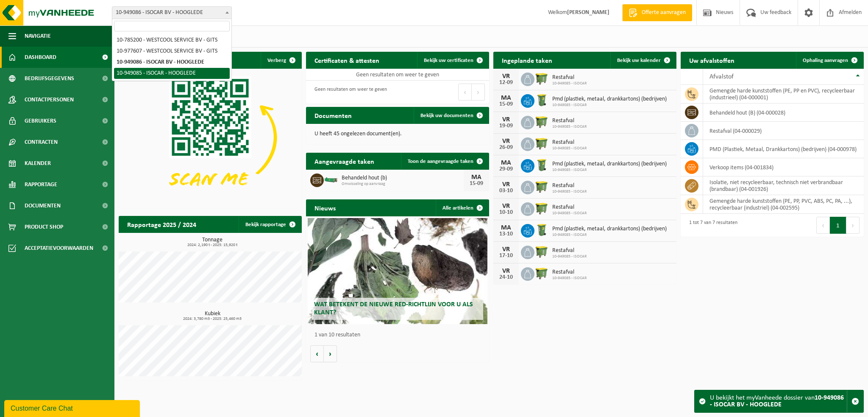 Image resolution: width=868 pixels, height=417 pixels. What do you see at coordinates (210, 138) in the screenshot?
I see `img: Download de VHEPlus App` at bounding box center [210, 138].